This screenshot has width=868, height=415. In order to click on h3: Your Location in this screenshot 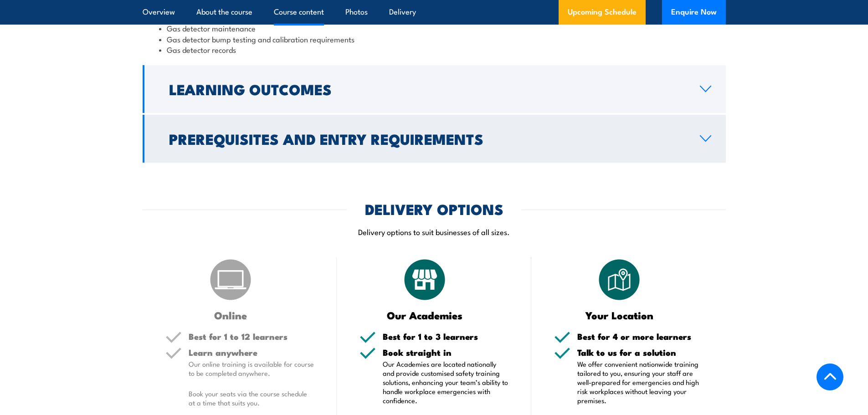, I will do `click(620, 315)`.